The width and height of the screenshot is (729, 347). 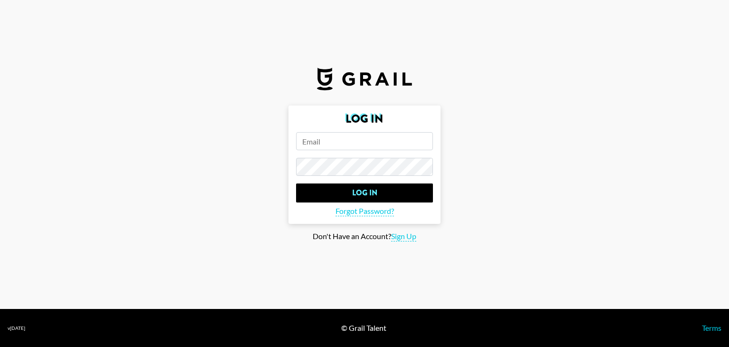 I want to click on img: Grail Talent Logo, so click(x=364, y=79).